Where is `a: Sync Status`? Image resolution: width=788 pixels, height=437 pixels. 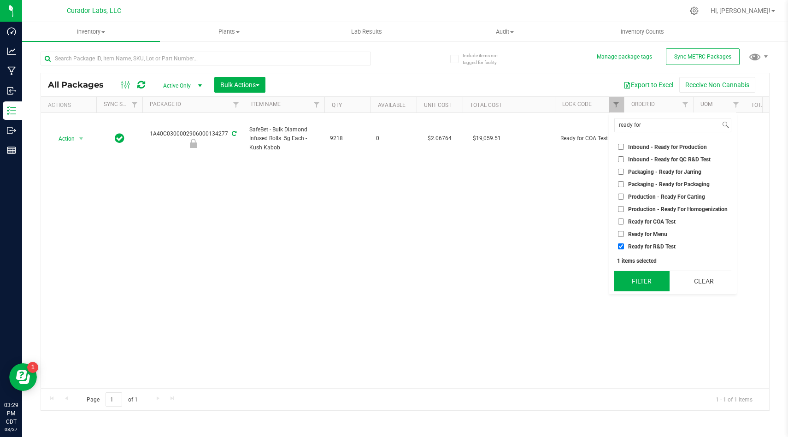 a: Sync Status is located at coordinates (121, 104).